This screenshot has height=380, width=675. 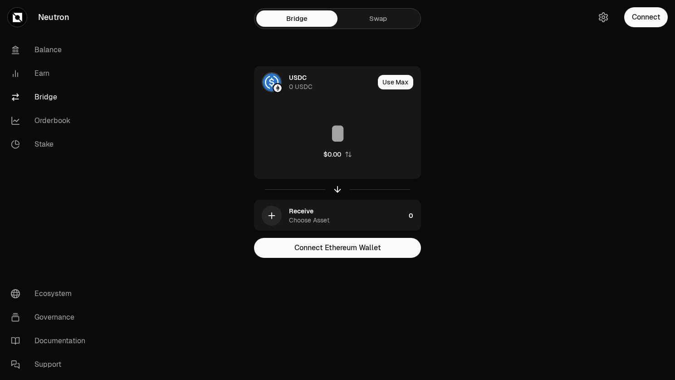 I want to click on a: Governance, so click(x=51, y=317).